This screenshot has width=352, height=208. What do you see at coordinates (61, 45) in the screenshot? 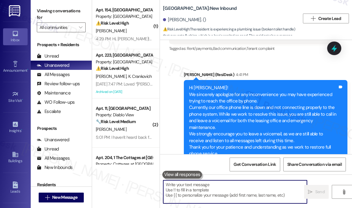
I see `div: Prospects + Residents` at bounding box center [61, 45].